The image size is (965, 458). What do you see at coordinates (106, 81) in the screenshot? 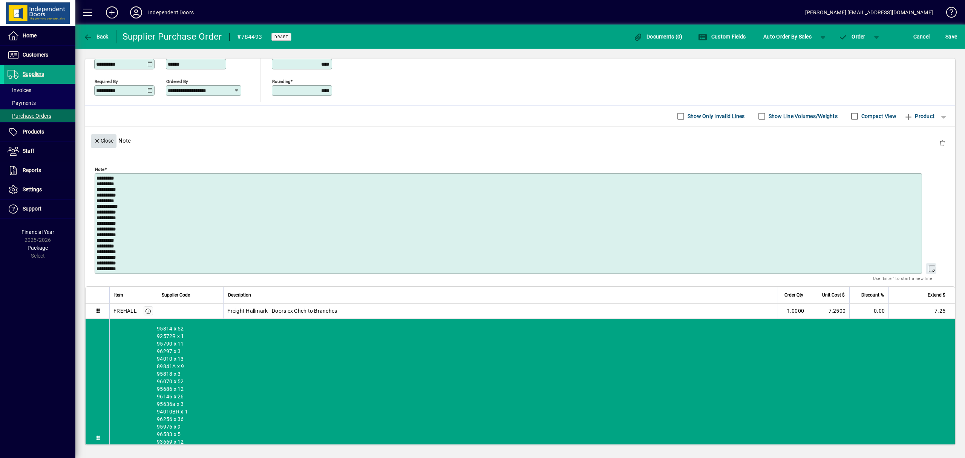
I see `mat-label: Required by` at bounding box center [106, 81].